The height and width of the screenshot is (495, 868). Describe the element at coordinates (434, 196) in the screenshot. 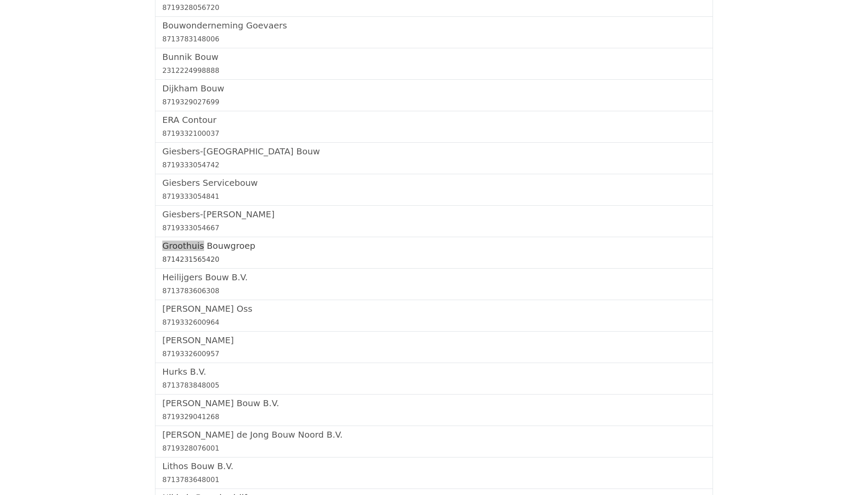

I see `div: 8719333054841` at that location.